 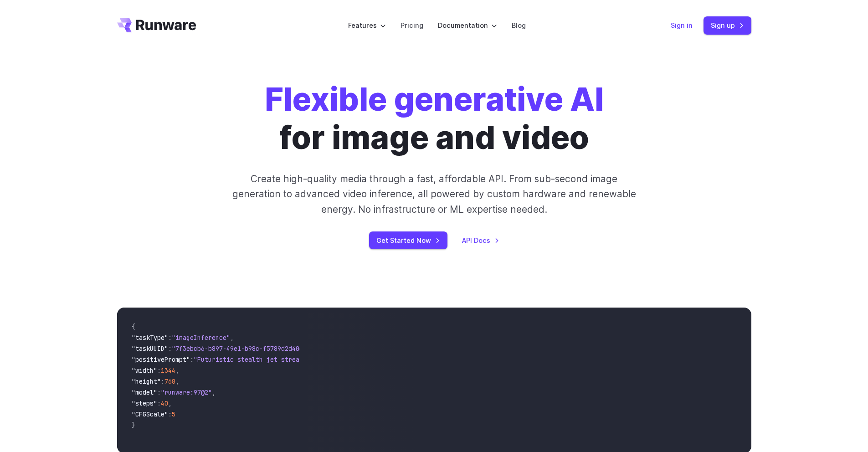 I want to click on span: 768, so click(x=170, y=381).